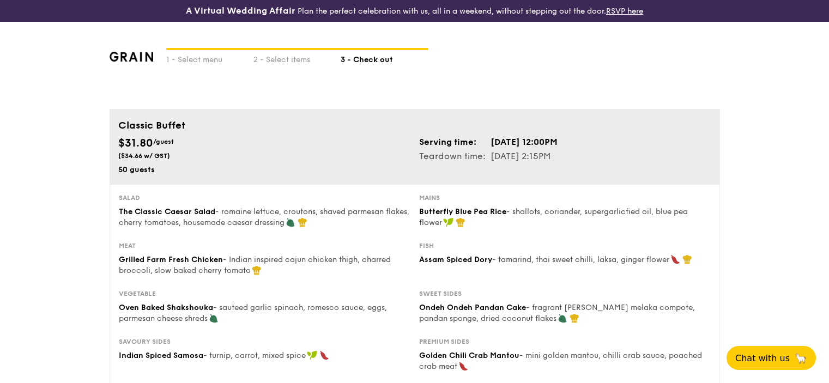 This screenshot has height=383, width=829. What do you see at coordinates (171, 259) in the screenshot?
I see `span: Grilled Farm Fresh Chicken` at bounding box center [171, 259].